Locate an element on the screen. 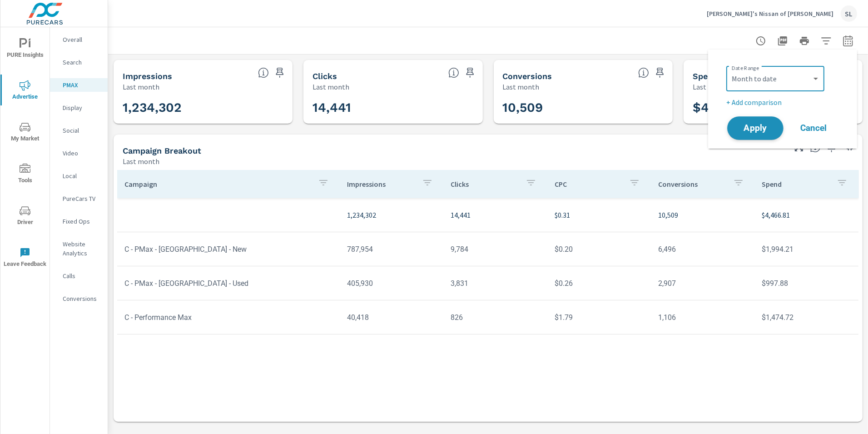 This screenshot has height=434, width=868. span: The number of times an ad was clicked by a consumer. is located at coordinates (454, 73).